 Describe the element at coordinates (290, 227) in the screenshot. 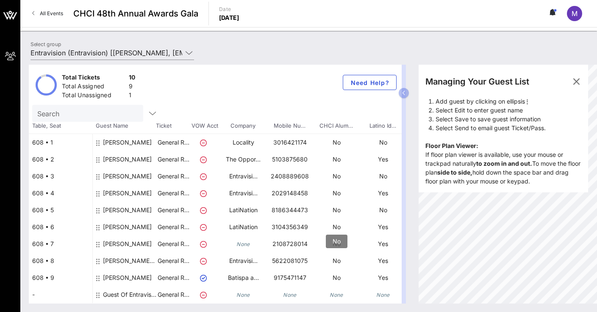

I see `p: 3104356349` at that location.